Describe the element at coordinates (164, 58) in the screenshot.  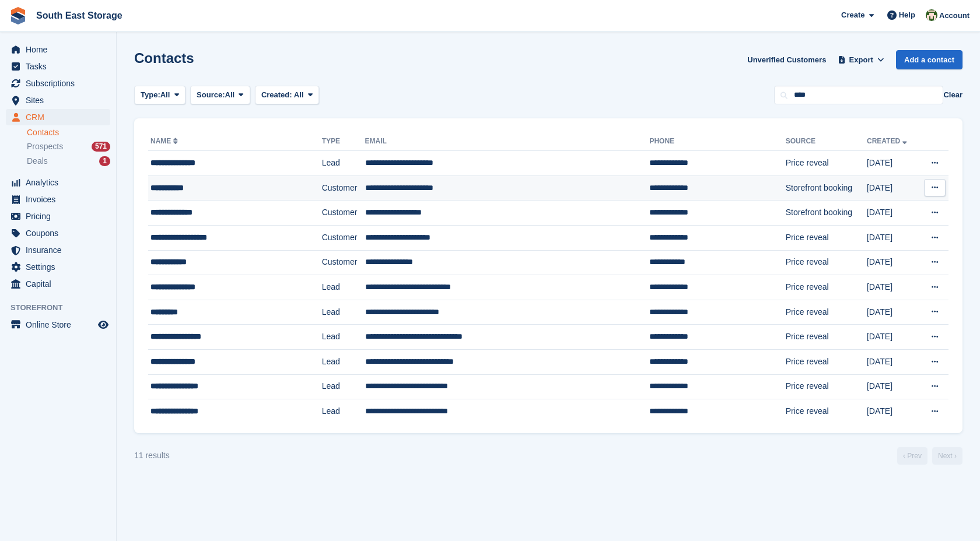
I see `h1: Contacts` at that location.